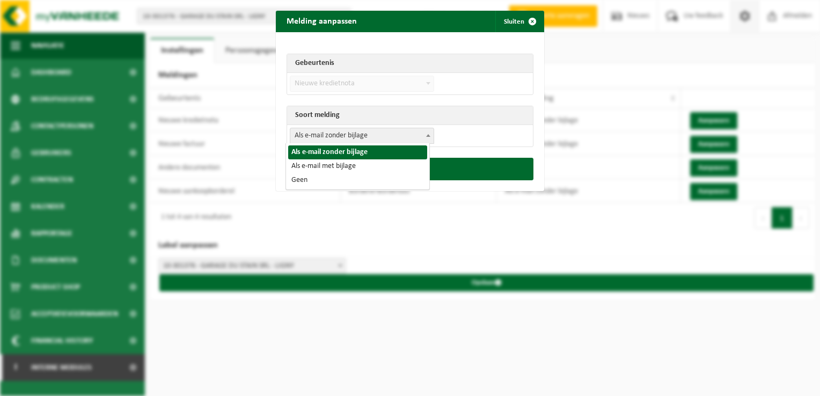 This screenshot has height=396, width=820. What do you see at coordinates (362, 84) in the screenshot?
I see `span: Nieuwe kredietnota` at bounding box center [362, 84].